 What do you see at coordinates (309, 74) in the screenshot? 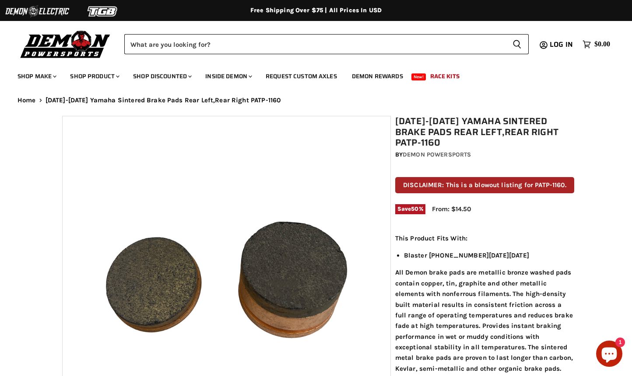
I see `ul: Main menu` at bounding box center [309, 74].